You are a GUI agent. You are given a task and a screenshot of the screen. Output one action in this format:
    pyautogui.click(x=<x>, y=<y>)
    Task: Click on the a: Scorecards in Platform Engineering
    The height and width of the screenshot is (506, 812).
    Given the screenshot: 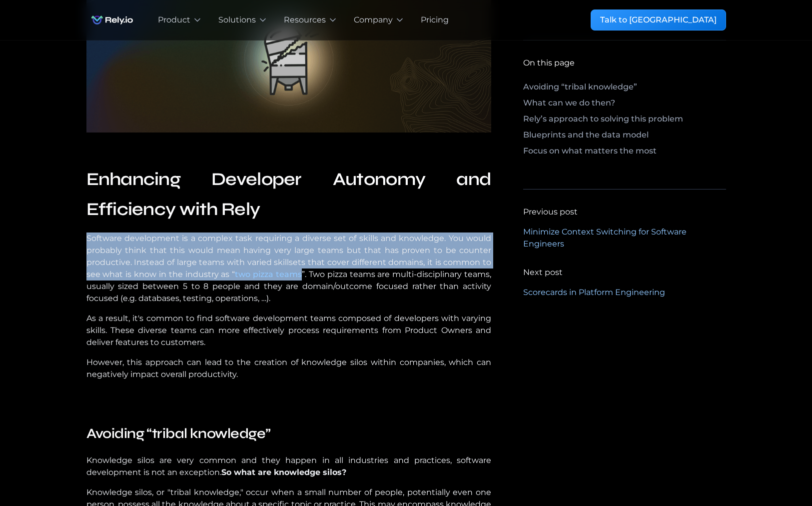 What is the action you would take?
    pyautogui.click(x=624, y=292)
    